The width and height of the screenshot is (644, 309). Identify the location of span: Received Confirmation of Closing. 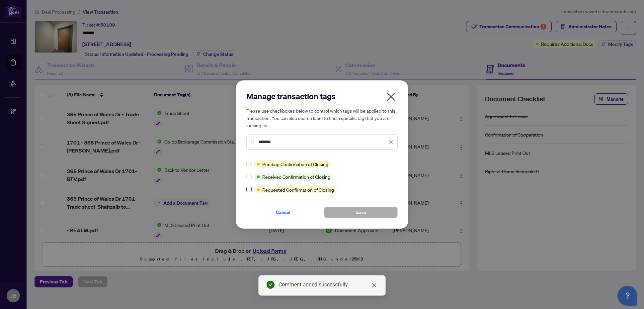
(296, 177).